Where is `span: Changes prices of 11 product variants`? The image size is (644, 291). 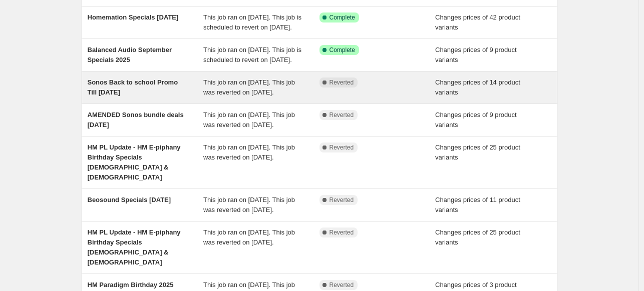 span: Changes prices of 11 product variants is located at coordinates (478, 205).